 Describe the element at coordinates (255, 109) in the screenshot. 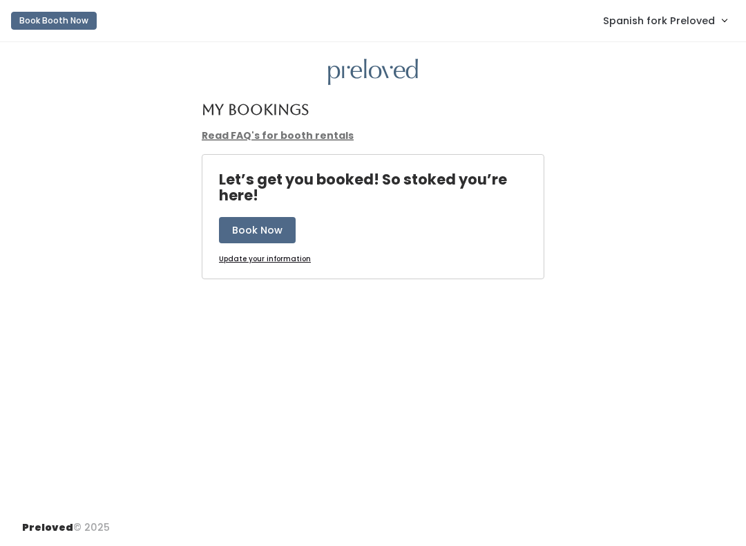

I see `h4: My Bookings` at that location.